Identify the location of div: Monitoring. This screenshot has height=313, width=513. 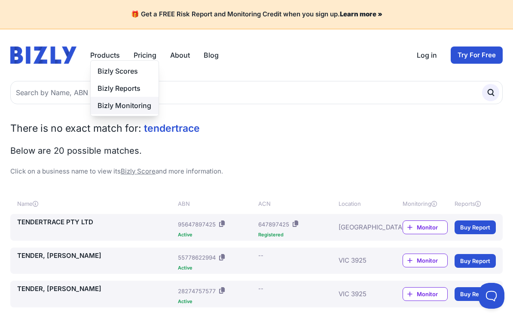
(425, 203).